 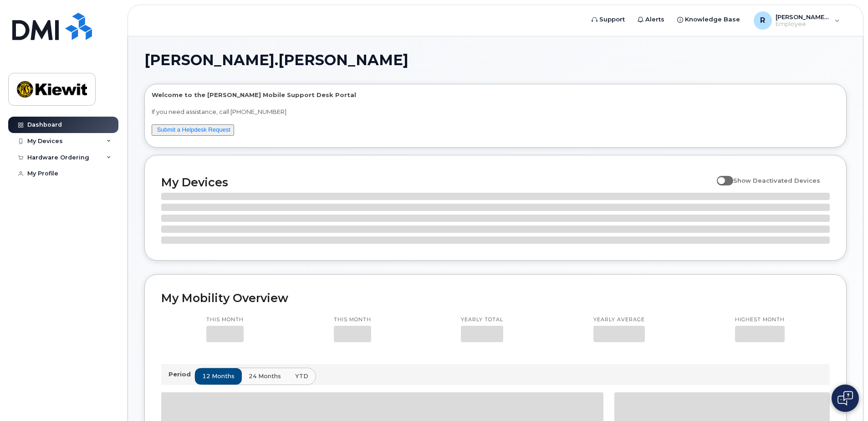 What do you see at coordinates (721, 175) in the screenshot?
I see `input: Show Deactivated Devices` at bounding box center [721, 175].